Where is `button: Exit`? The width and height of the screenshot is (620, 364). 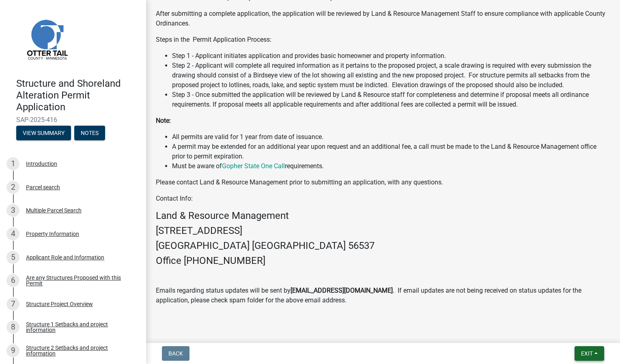 button: Exit is located at coordinates (589, 354).